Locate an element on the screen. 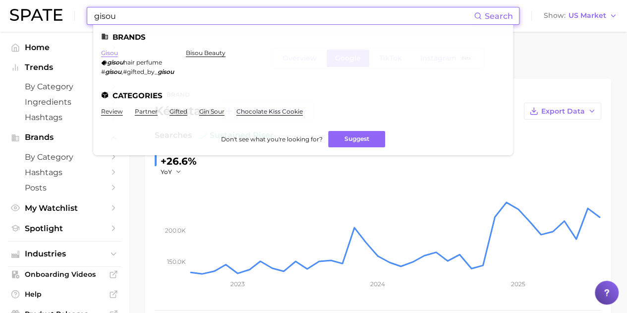 This screenshot has width=627, height=313. span: Help is located at coordinates (64, 294).